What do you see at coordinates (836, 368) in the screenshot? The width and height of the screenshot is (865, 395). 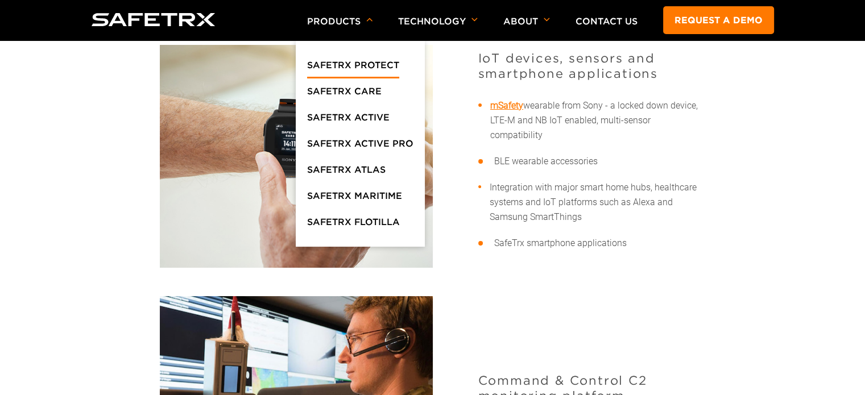 I see `div: Chatwidget` at bounding box center [836, 368].